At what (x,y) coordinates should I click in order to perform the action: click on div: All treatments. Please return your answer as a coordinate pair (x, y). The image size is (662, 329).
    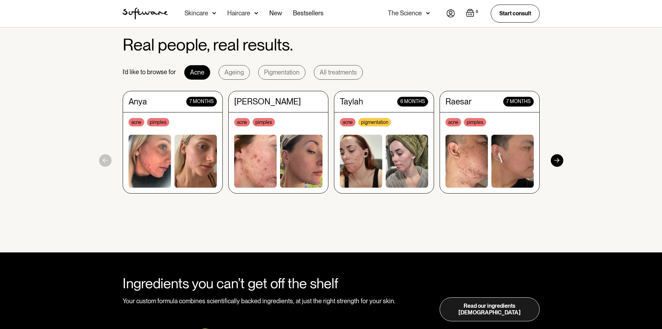
    Looking at the image, I should click on (338, 72).